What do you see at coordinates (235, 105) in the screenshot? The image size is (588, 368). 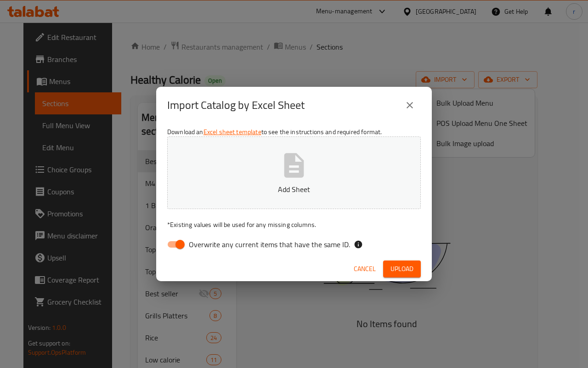 I see `h2: Import Catalog by Excel Sheet` at bounding box center [235, 105].